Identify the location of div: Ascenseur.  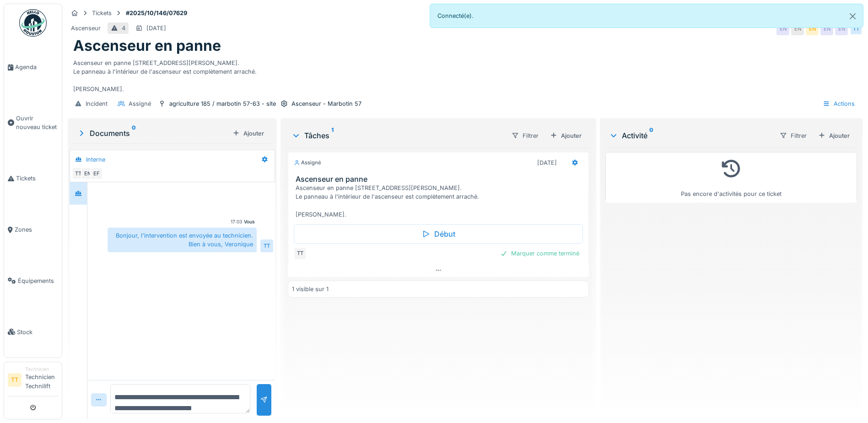
(86, 28).